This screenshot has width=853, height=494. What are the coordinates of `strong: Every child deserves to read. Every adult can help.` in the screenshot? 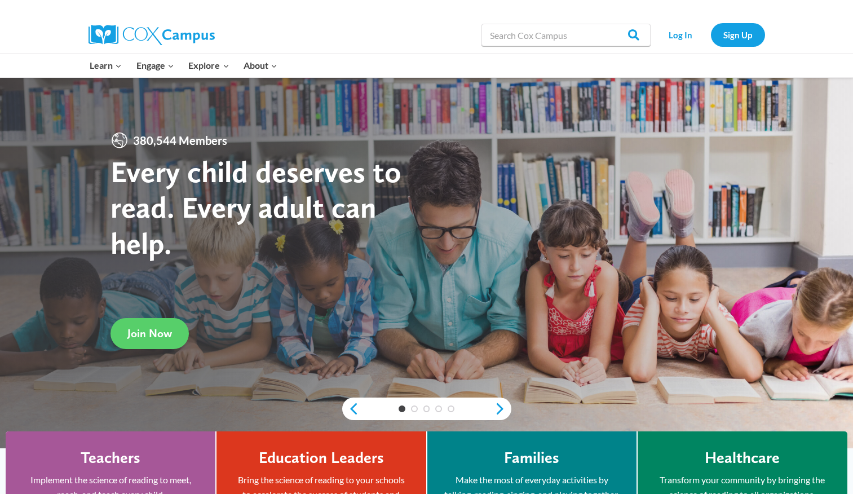 It's located at (256, 207).